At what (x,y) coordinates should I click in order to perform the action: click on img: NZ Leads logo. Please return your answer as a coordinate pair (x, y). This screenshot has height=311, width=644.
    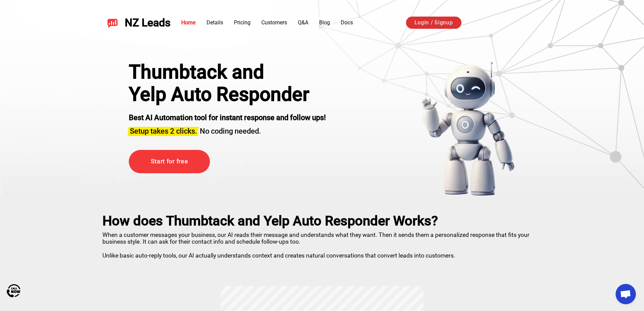
    Looking at the image, I should click on (113, 23).